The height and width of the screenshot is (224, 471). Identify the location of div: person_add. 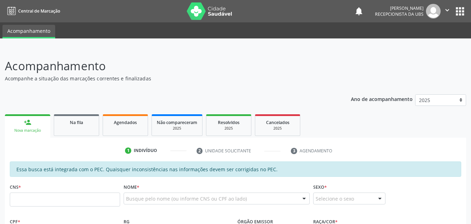
(28, 122).